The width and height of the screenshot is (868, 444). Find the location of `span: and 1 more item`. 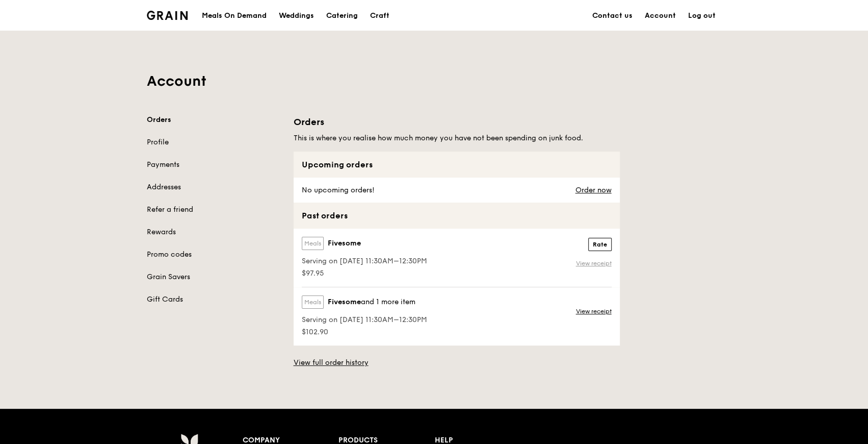

span: and 1 more item is located at coordinates (387, 301).